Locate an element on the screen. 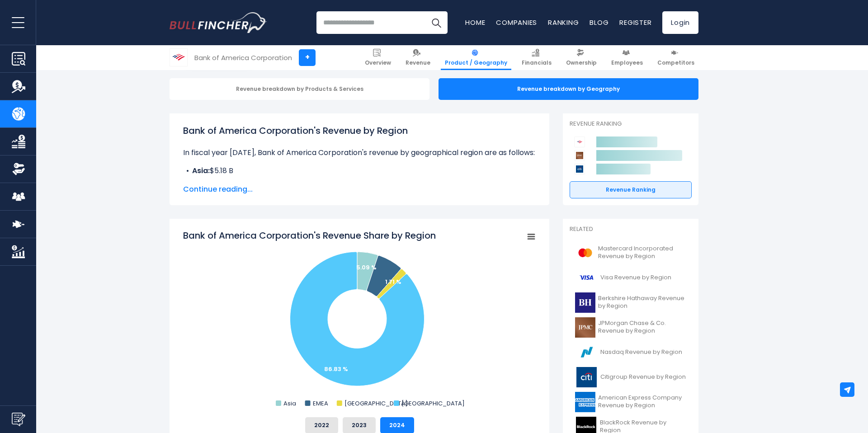 Image resolution: width=868 pixels, height=433 pixels. div: Revenue breakdown by Products & Services is located at coordinates (299, 89).